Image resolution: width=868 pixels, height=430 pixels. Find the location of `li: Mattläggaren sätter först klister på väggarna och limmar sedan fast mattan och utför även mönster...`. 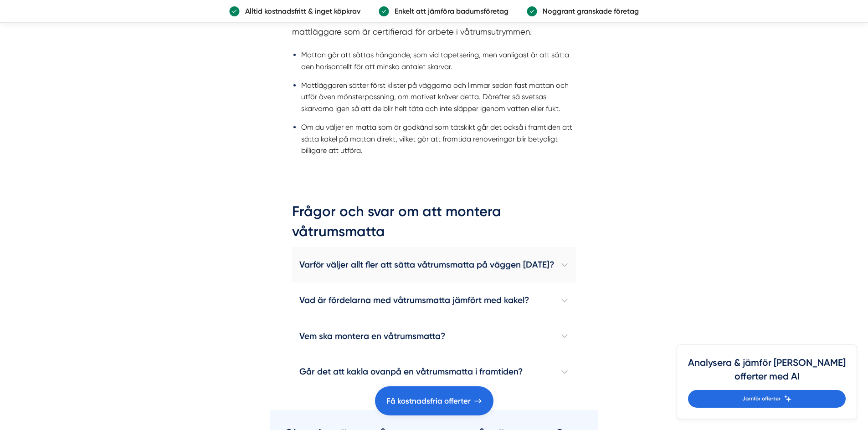

li: Mattläggaren sätter först klister på väggarna och limmar sedan fast mattan och utför även mönster... is located at coordinates (438, 97).